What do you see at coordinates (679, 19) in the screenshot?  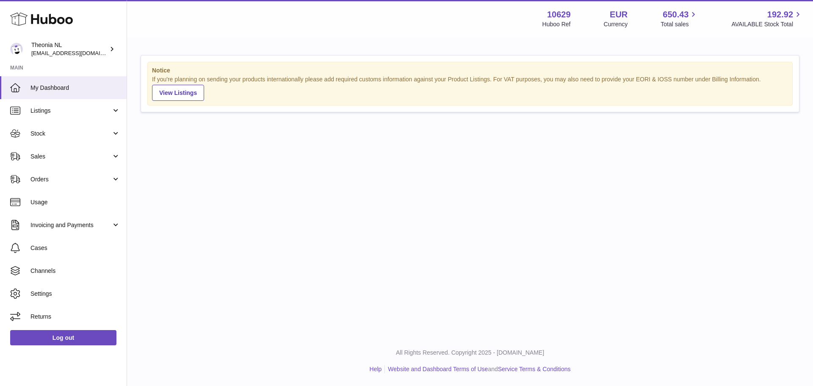 I see `a: 650.43 Total sales` at bounding box center [679, 19].